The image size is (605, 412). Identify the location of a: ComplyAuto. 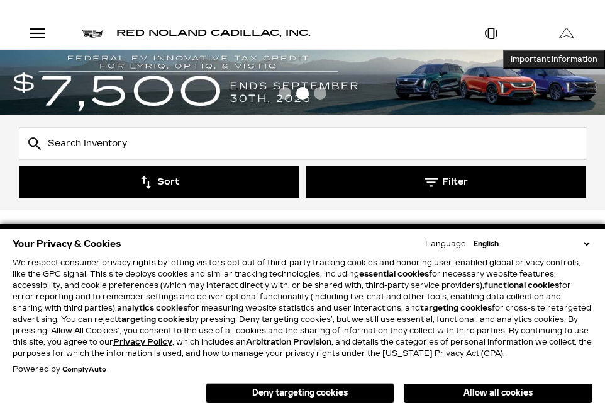
(84, 369).